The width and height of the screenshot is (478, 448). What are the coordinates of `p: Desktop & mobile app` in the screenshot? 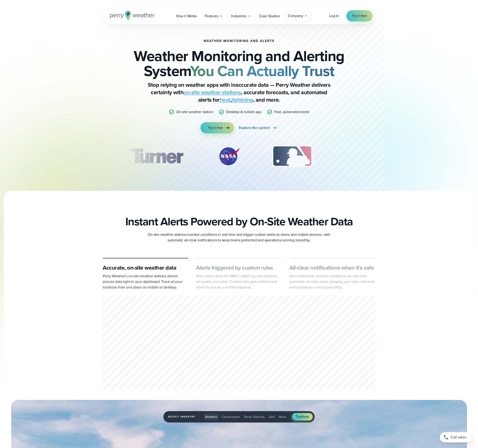 It's located at (244, 112).